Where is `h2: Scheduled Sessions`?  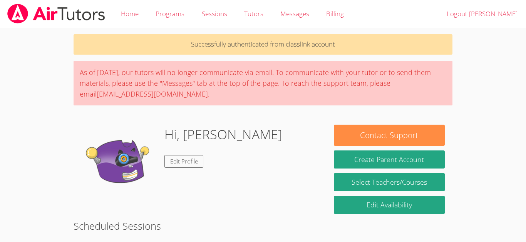 h2: Scheduled Sessions is located at coordinates (263, 226).